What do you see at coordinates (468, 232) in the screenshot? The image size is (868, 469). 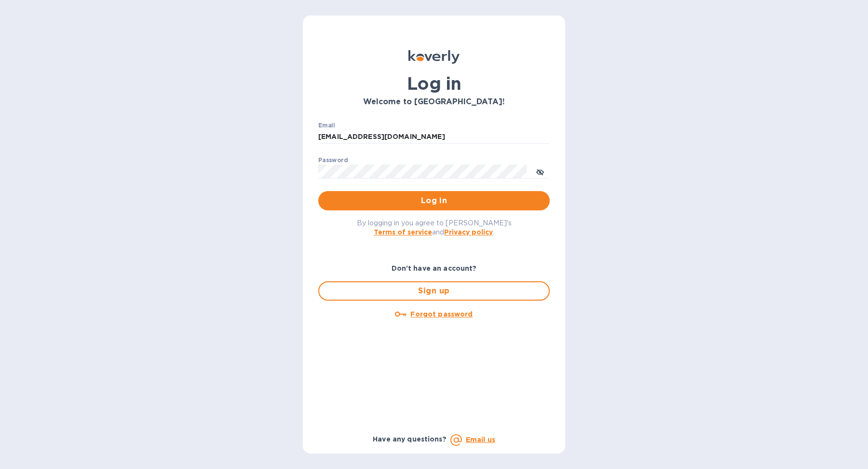 I see `b: Privacy policy` at bounding box center [468, 232].